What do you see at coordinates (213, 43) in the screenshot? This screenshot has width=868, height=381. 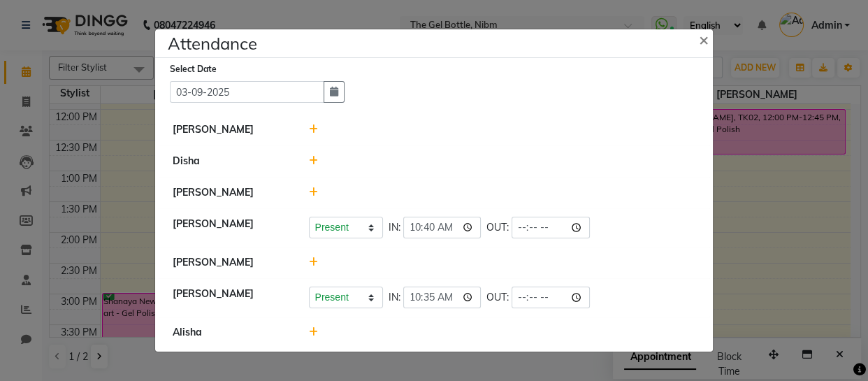 I see `h4: Attendance` at bounding box center [213, 43].